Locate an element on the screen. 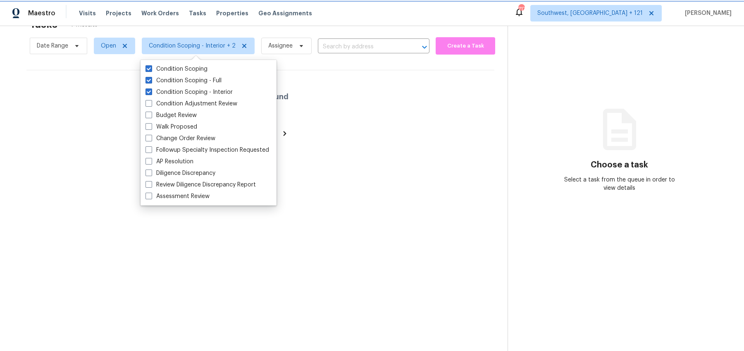 This screenshot has width=744, height=351. label: Condition Adjustment Review is located at coordinates (191, 104).